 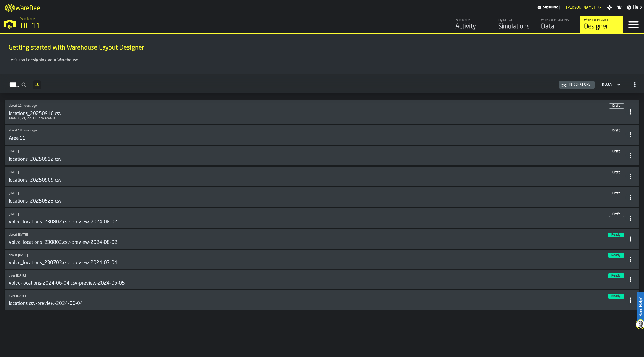 I want to click on div: Updated: 9/15/2025, 9:25:13 PM Created: 9/15/2025, 8:48:18 PM, so click(x=159, y=106).